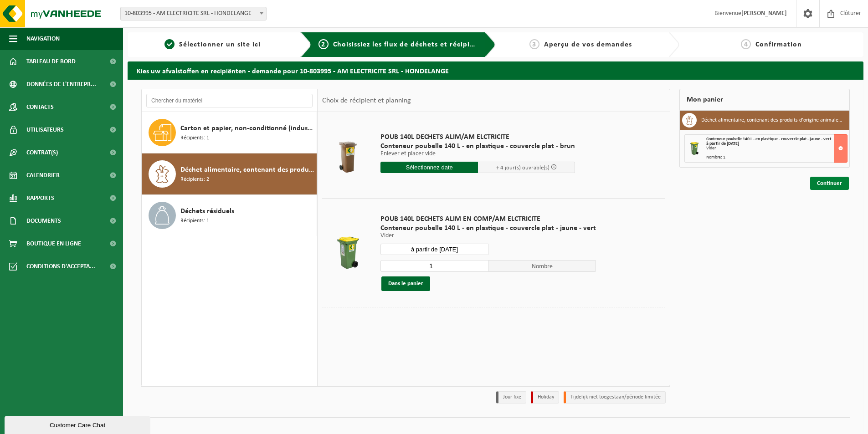  What do you see at coordinates (534, 44) in the screenshot?
I see `span: 3` at bounding box center [534, 44].